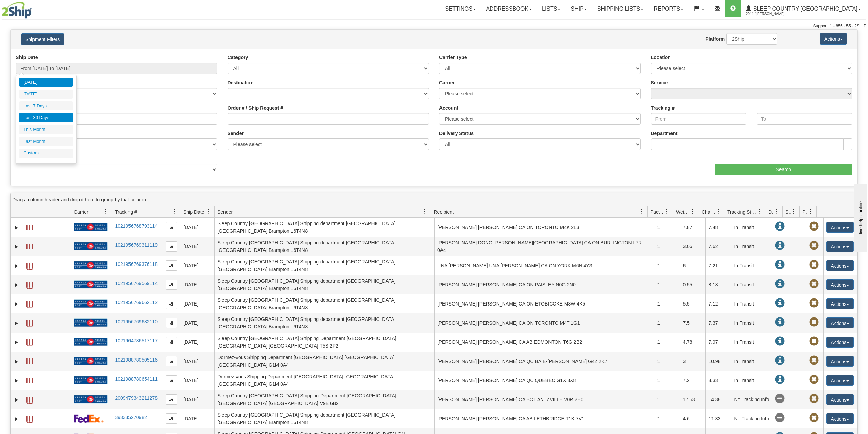 Image resolution: width=868 pixels, height=434 pixels. Describe the element at coordinates (752, 418) in the screenshot. I see `td: No Tracking Info` at that location.